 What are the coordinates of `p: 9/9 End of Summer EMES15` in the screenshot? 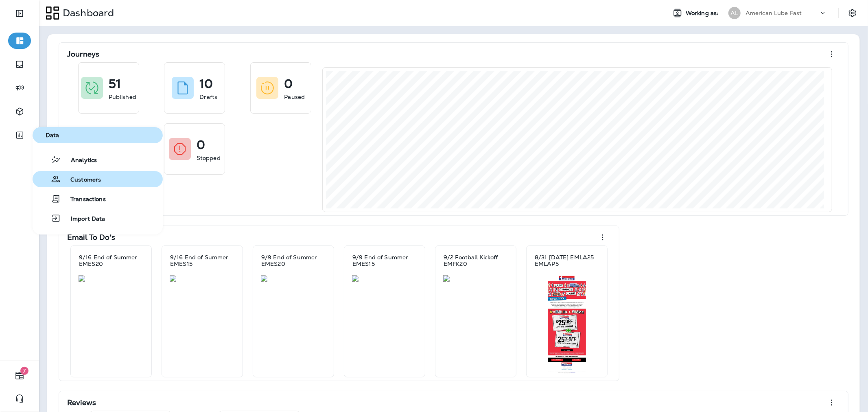 It's located at (384, 260).